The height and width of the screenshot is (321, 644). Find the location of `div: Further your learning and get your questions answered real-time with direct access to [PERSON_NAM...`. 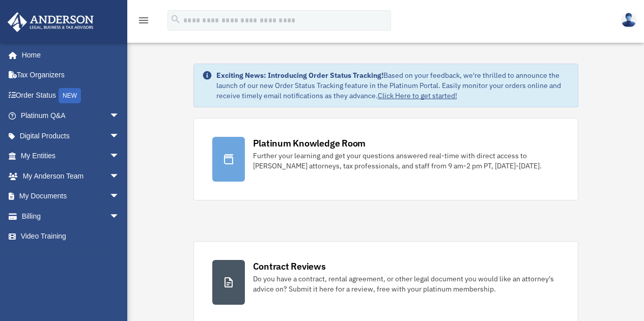

div: Further your learning and get your questions answered real-time with direct access to [PERSON_NAM... is located at coordinates (406, 161).